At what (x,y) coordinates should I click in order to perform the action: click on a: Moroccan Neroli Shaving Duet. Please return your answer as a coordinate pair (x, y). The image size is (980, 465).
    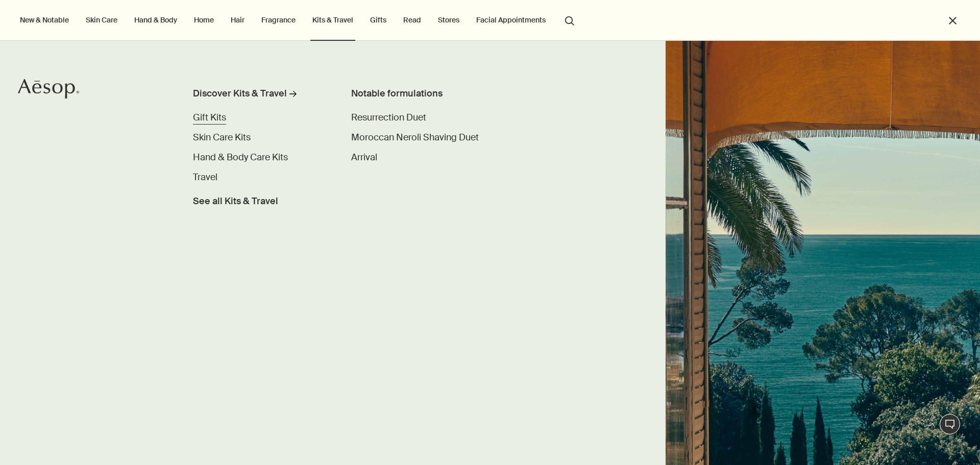
    Looking at the image, I should click on (415, 137).